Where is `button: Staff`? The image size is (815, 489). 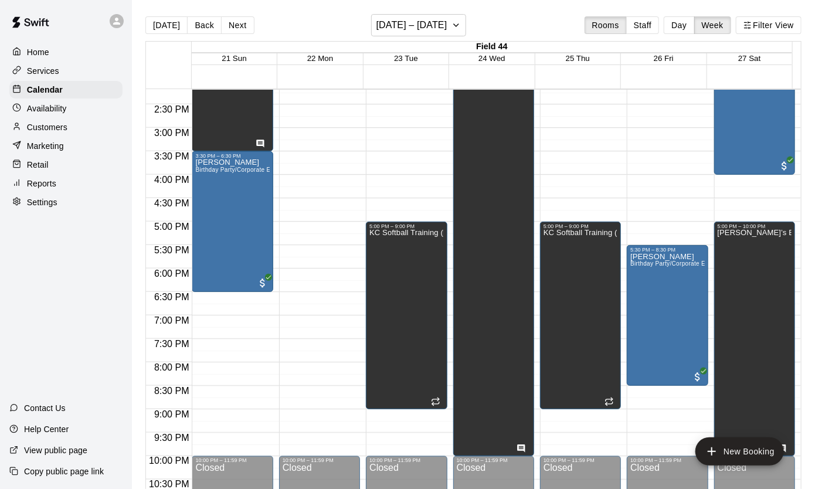
button: Staff is located at coordinates (642, 25).